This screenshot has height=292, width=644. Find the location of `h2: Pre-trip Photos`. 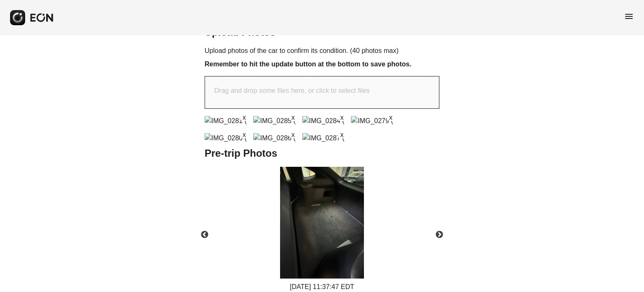

h2: Pre-trip Photos is located at coordinates (322, 153).